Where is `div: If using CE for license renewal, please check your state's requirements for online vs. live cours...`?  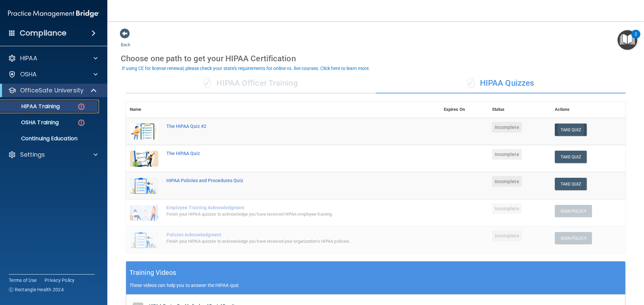 div: If using CE for license renewal, please check your state's requirements for online vs. live cours... is located at coordinates (246, 69).